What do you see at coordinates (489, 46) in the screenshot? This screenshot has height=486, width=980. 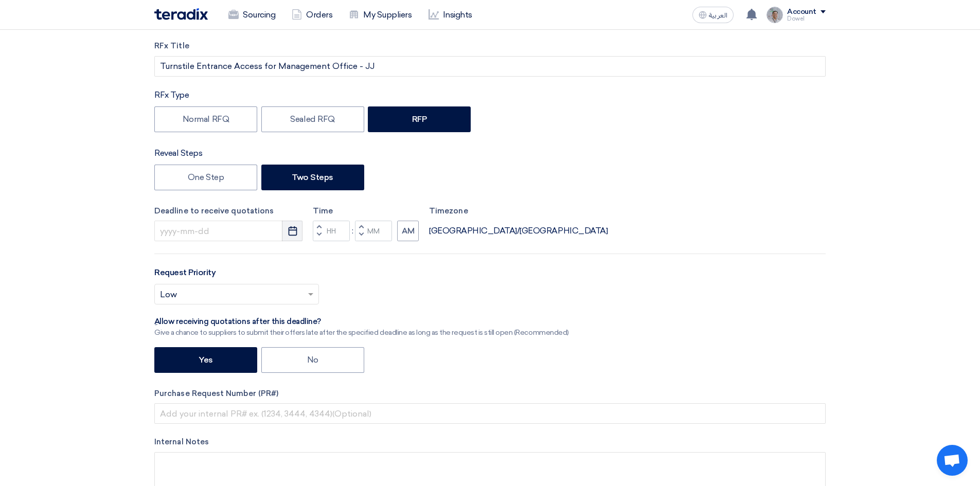 I see `label: RFx Title` at bounding box center [489, 46].